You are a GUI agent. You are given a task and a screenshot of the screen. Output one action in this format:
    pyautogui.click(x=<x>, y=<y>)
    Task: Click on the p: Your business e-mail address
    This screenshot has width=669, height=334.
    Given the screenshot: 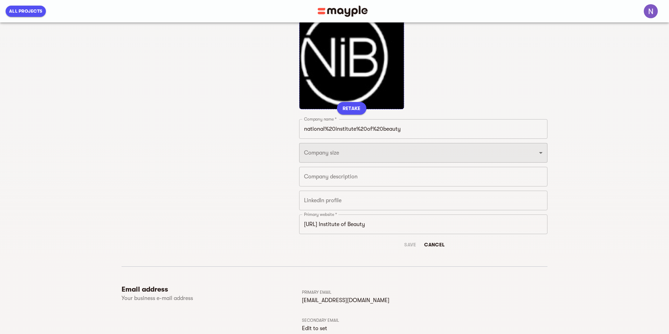 What is the action you would take?
    pyautogui.click(x=188, y=298)
    